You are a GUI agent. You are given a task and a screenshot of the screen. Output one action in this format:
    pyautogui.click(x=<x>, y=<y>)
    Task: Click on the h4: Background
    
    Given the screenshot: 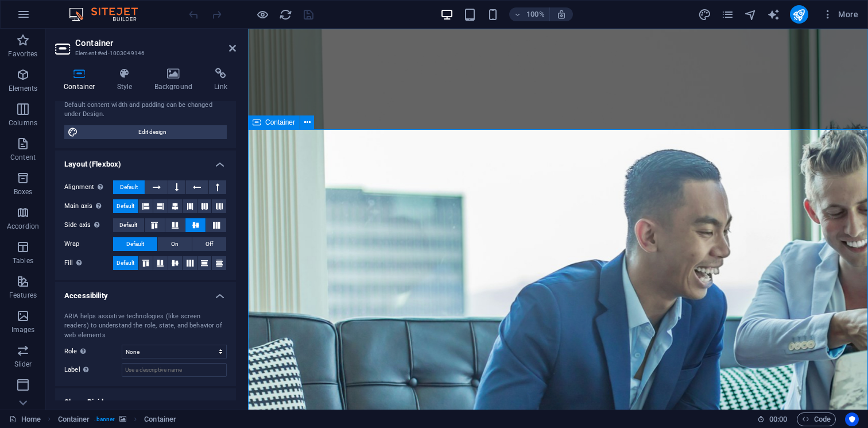 What is the action you would take?
    pyautogui.click(x=176, y=80)
    